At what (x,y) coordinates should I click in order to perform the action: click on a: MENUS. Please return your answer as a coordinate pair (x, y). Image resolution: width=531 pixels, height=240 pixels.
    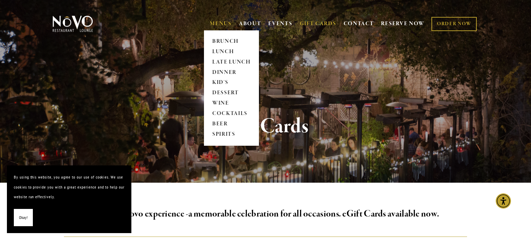
    Looking at the image, I should click on (221, 24).